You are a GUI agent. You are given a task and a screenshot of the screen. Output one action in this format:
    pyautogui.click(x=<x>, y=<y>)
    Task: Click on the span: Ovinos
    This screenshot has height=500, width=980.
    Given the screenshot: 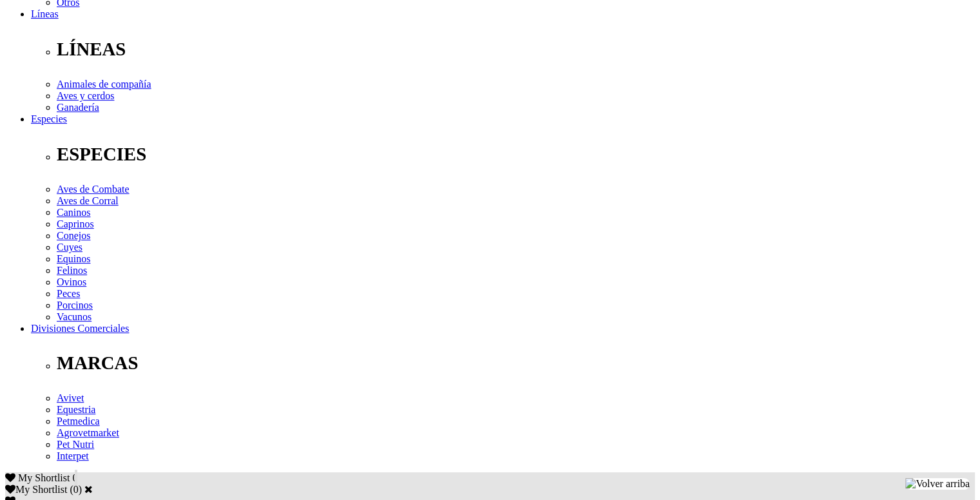 What is the action you would take?
    pyautogui.click(x=72, y=282)
    